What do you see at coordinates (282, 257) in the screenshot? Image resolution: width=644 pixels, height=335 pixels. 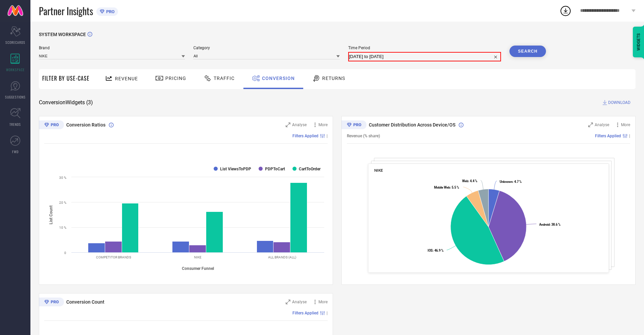 I see `text: ALL BRANDS (ALL)` at bounding box center [282, 257].